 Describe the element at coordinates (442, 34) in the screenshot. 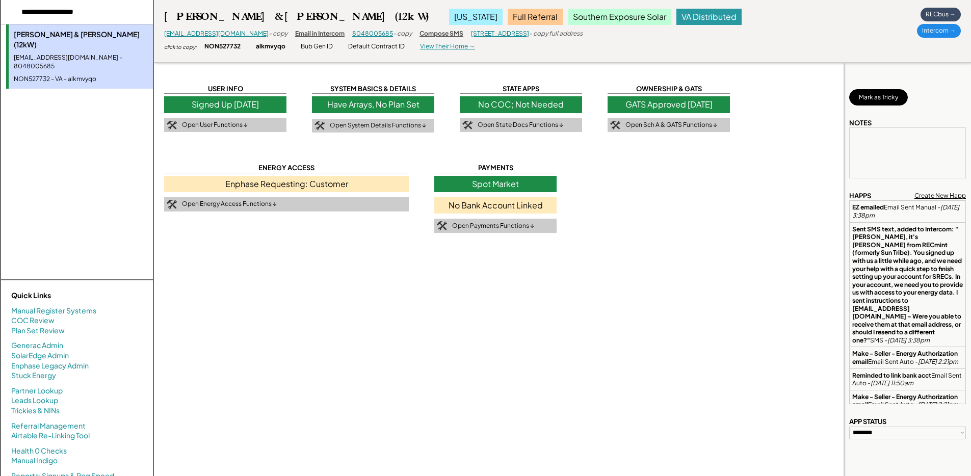

I see `div: Compose SMS` at that location.